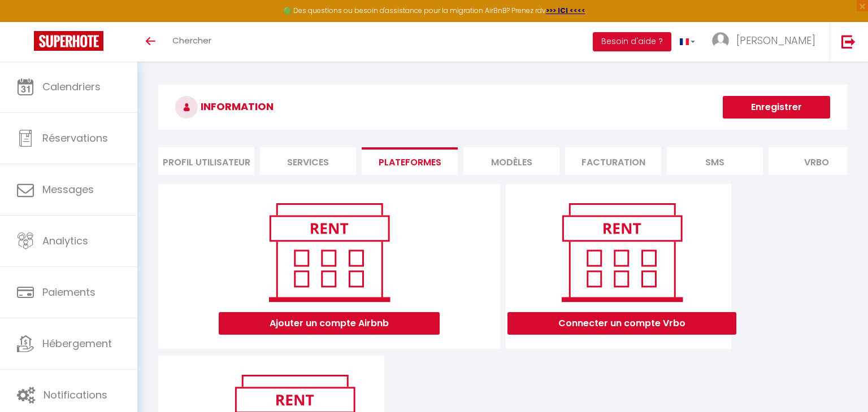  What do you see at coordinates (613, 161) in the screenshot?
I see `li: Facturation` at bounding box center [613, 161].